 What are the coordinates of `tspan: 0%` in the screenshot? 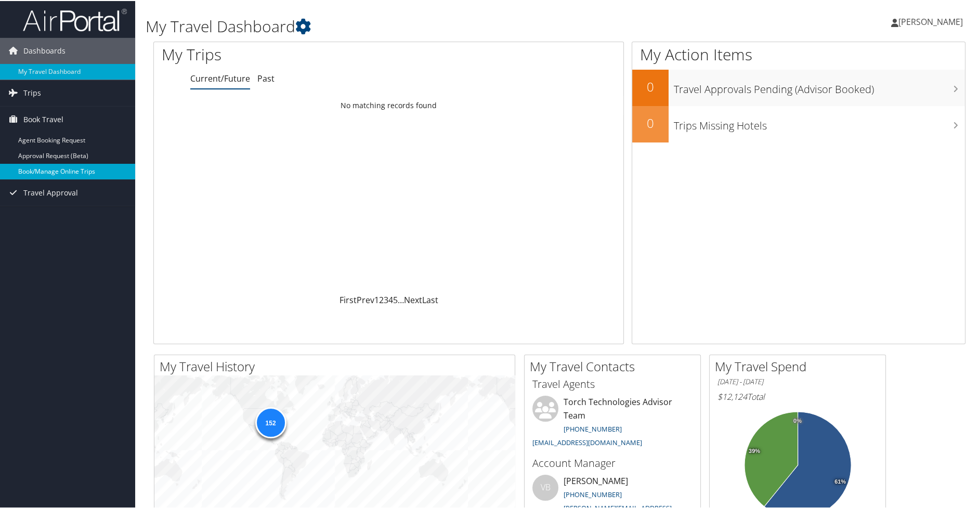 It's located at (798, 420).